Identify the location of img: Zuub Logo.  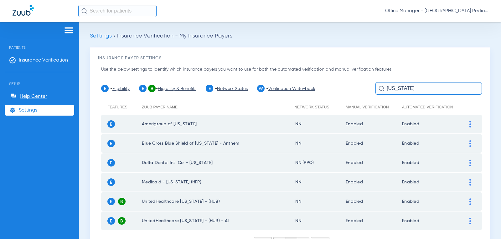
(23, 10).